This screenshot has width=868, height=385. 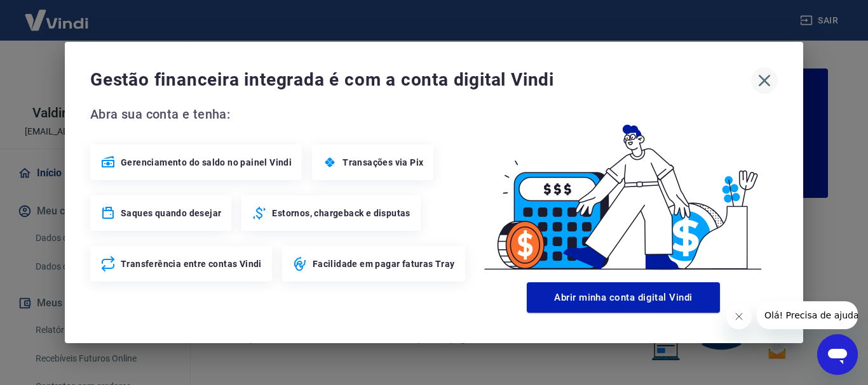 I want to click on span: Gestão financeira integrada é com a conta digital Vindi, so click(x=420, y=80).